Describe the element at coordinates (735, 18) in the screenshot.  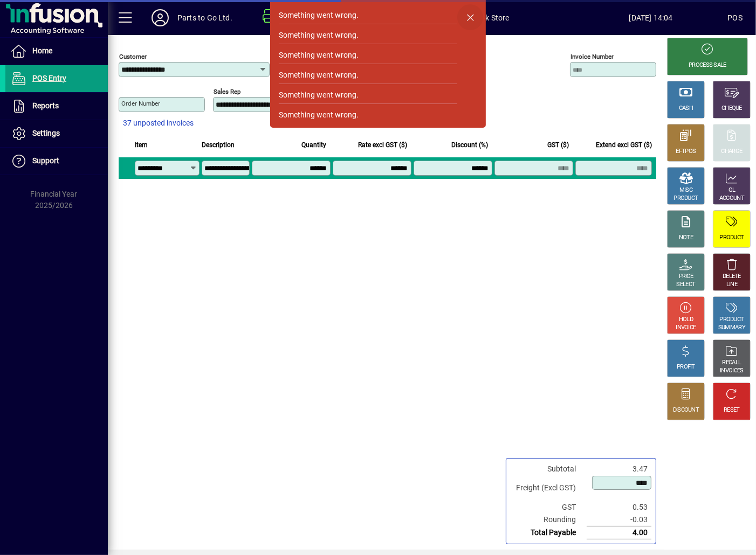
I see `div: POS` at that location.